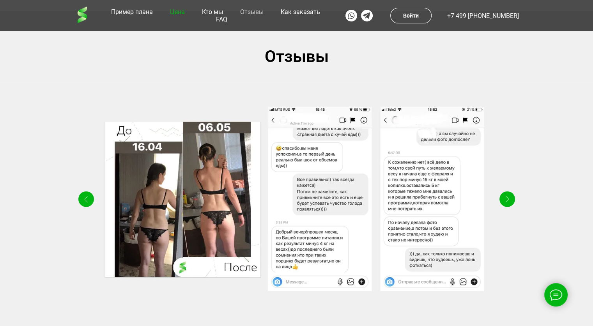 The image size is (593, 326). I want to click on h3: Отзывы, so click(297, 57).